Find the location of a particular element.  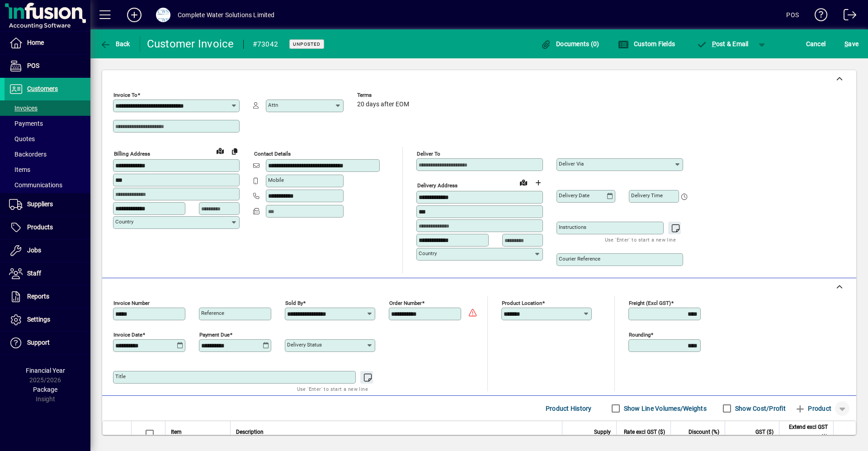

div: POS is located at coordinates (792, 15).